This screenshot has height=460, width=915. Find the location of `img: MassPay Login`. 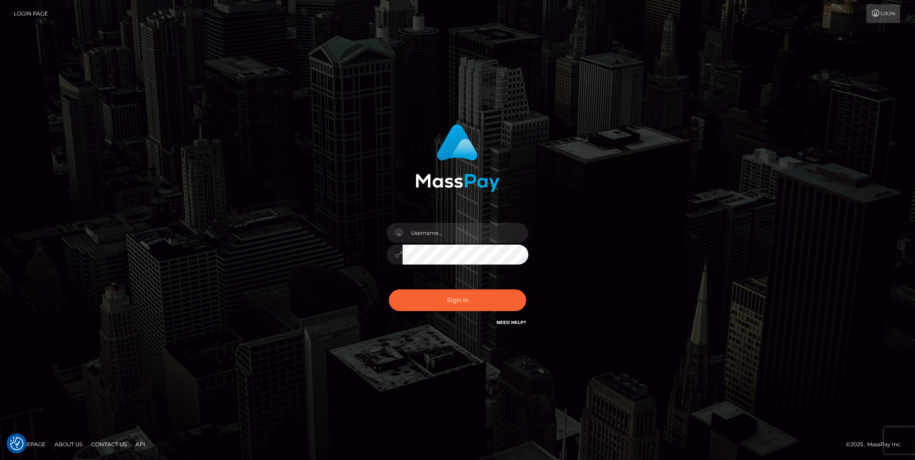

img: MassPay Login is located at coordinates (457, 158).